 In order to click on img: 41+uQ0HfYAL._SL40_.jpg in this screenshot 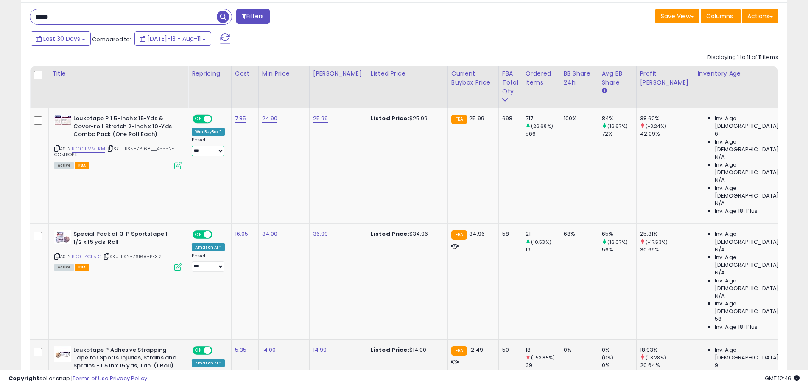, I will do `click(63, 237)`.